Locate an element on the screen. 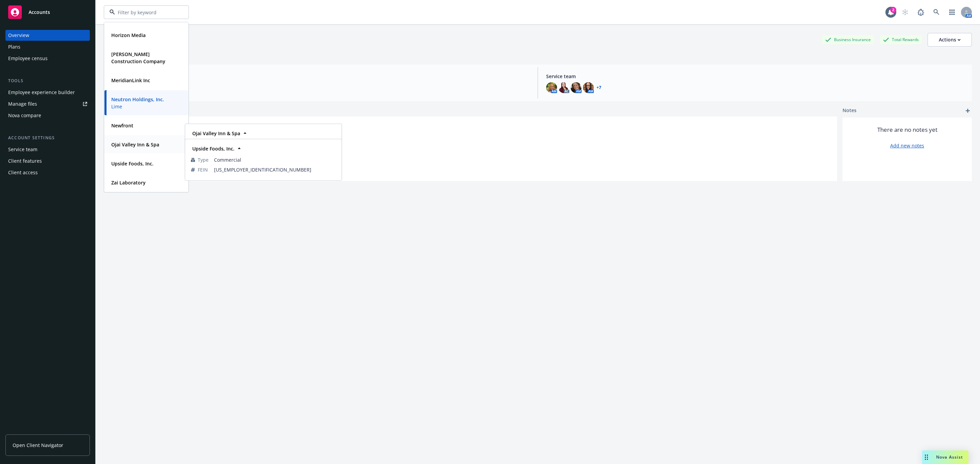 The width and height of the screenshot is (980, 464). div: Client features is located at coordinates (24, 161).